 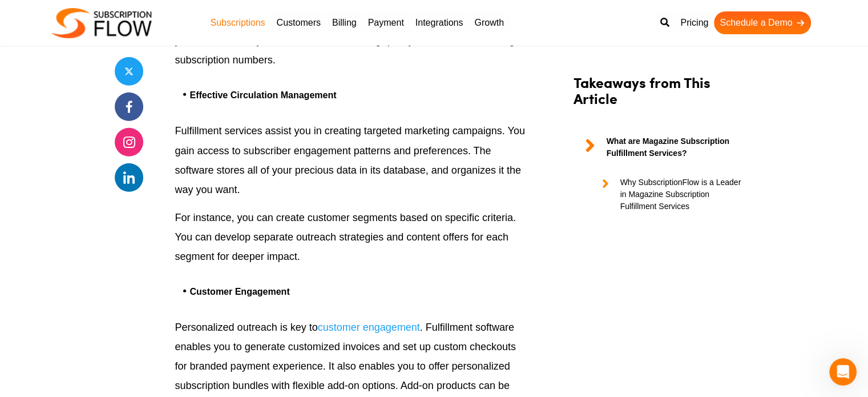 I want to click on a: customer engagement, so click(x=368, y=327).